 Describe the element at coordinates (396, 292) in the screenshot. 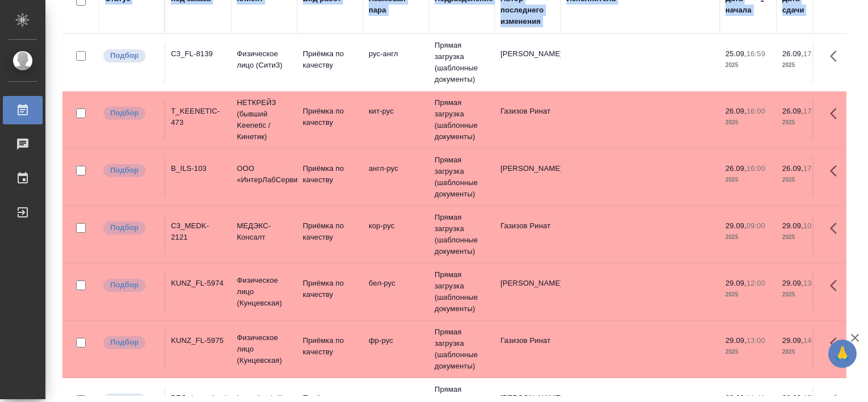

I see `td: бел-рус` at that location.